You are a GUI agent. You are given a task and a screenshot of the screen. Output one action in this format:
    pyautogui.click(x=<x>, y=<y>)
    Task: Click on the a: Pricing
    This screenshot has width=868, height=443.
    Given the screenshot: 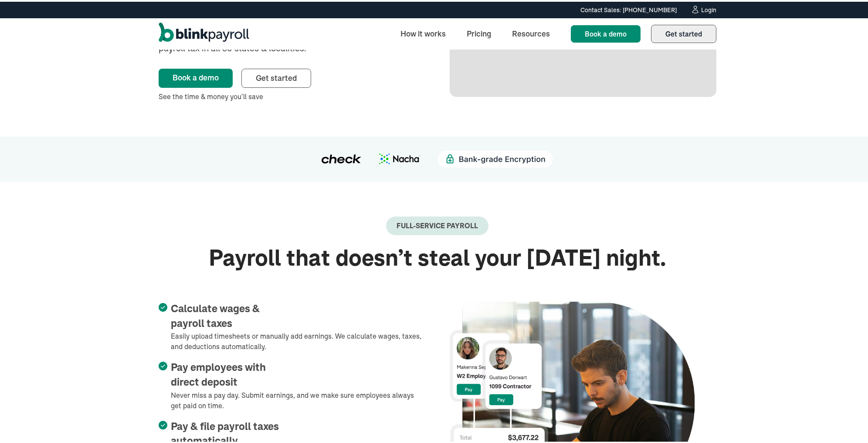 What is the action you would take?
    pyautogui.click(x=479, y=32)
    